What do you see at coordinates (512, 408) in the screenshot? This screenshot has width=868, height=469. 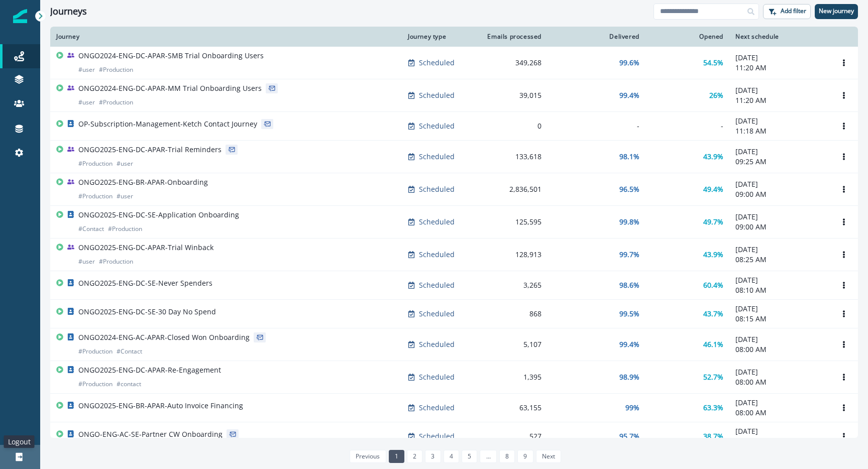 I see `div: 63,155` at bounding box center [512, 408].